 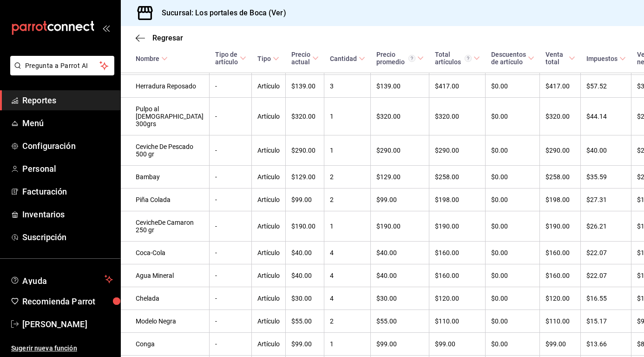 What do you see at coordinates (458, 86) in the screenshot?
I see `td: $417.00` at bounding box center [458, 86].